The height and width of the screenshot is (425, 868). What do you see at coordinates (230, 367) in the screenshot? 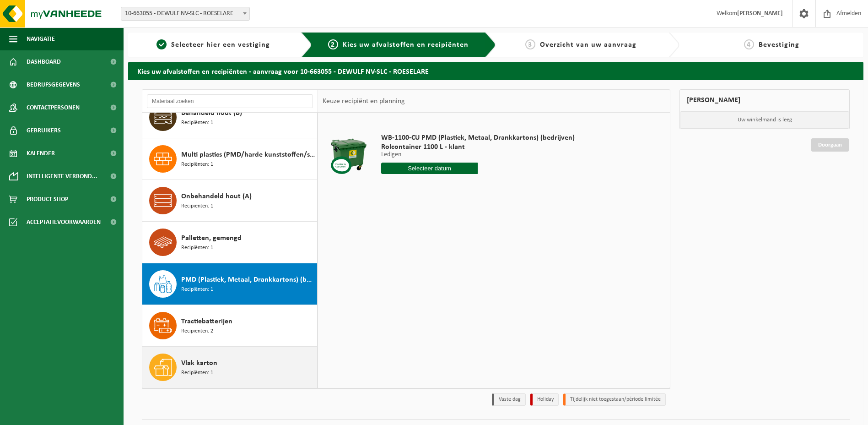
I see `button: Vlak karton Recipiënten: 1` at bounding box center [230, 367].